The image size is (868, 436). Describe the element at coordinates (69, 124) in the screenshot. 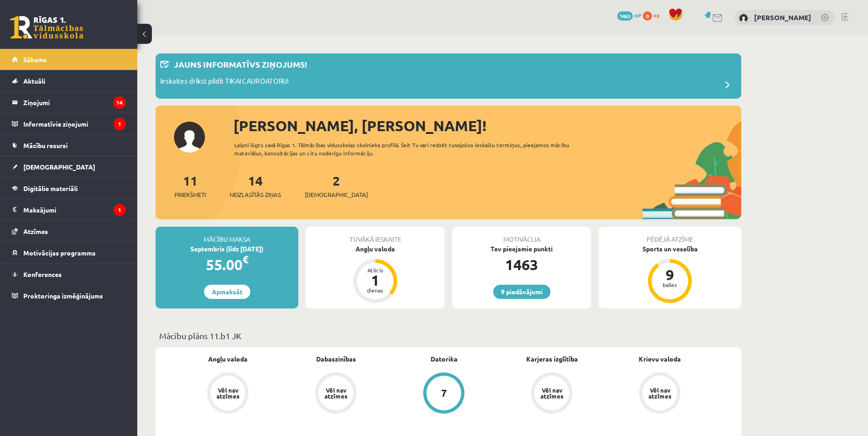

I see `a: Informatīvie ziņojumi1` at that location.